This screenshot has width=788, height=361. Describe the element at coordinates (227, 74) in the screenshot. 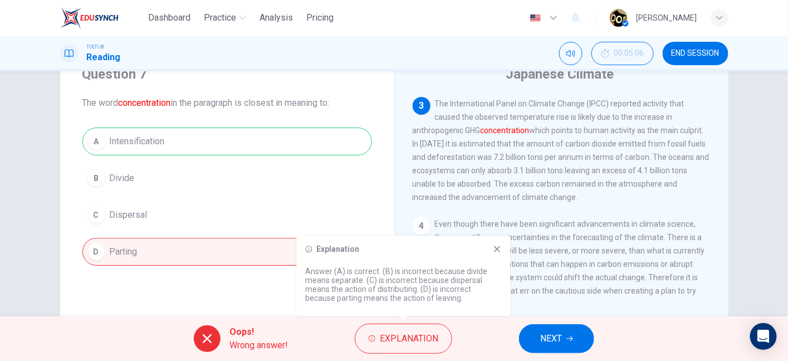

I see `h4: Question 7` at that location.